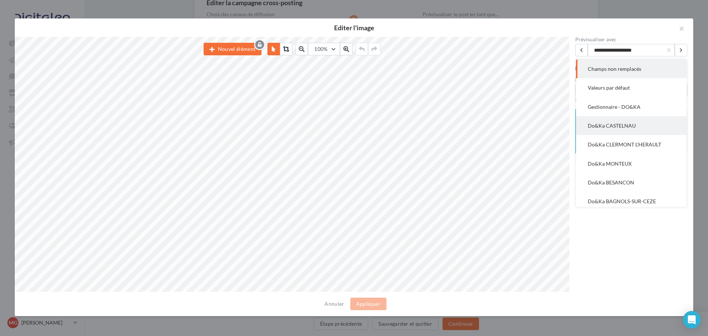 The width and height of the screenshot is (708, 336). I want to click on button: Appliquer, so click(368, 304).